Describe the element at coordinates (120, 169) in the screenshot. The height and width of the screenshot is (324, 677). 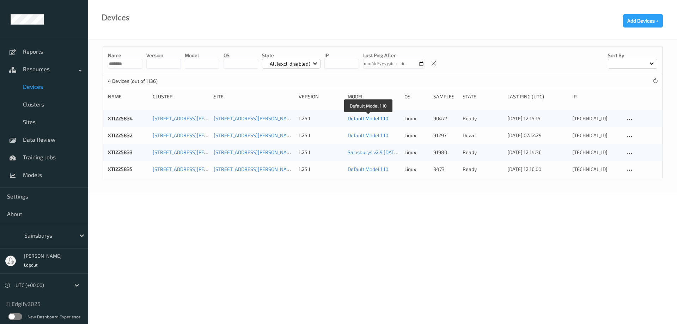
I see `a: XTI225835` at that location.